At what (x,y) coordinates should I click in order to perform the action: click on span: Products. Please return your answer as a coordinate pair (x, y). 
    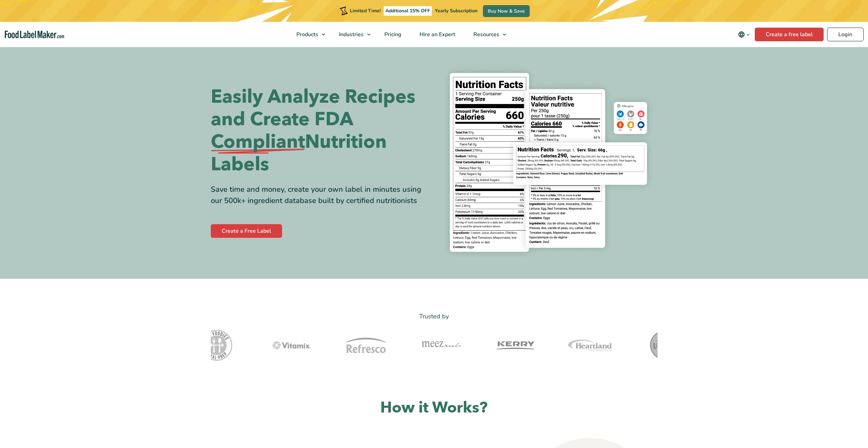
    Looking at the image, I should click on (307, 35).